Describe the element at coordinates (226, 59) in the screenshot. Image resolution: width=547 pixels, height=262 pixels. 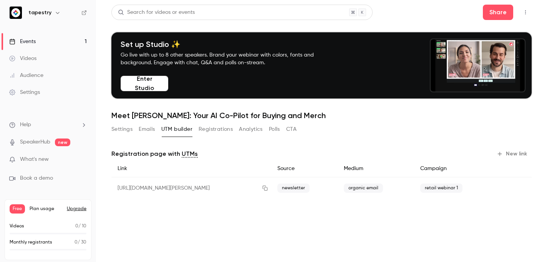
I see `p: Go live with up to 8 other speakers. Brand your webinar with colors, fonts and background. Engage...` at that location.